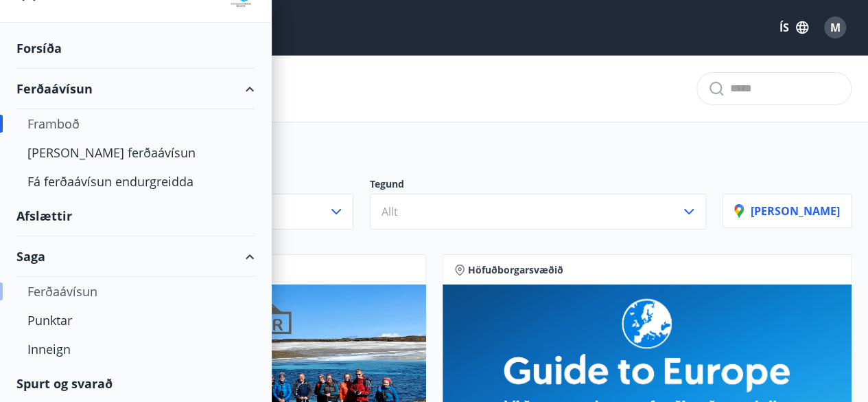 This screenshot has width=868, height=402. Describe the element at coordinates (136, 216) in the screenshot. I see `div: Afslættir` at that location.